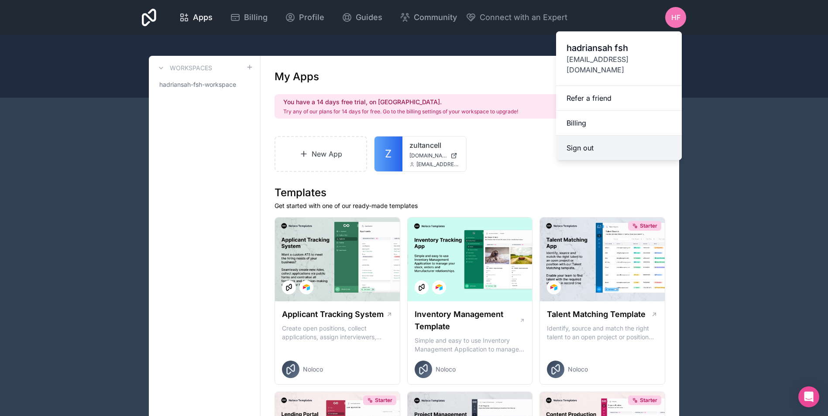 This screenshot has width=828, height=416. Describe the element at coordinates (470, 206) in the screenshot. I see `p: Get started with one of our ready-made templates` at that location.